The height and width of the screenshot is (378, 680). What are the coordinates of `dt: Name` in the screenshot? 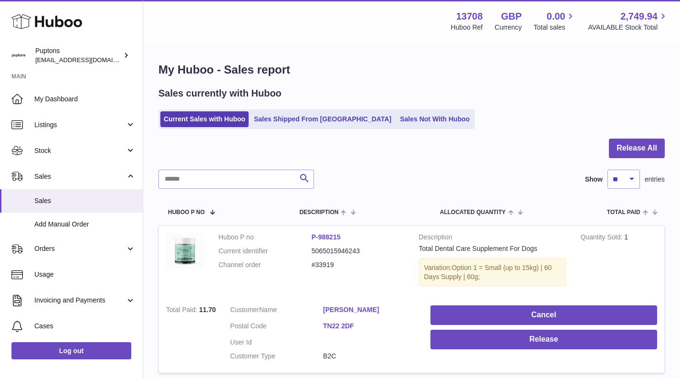 It's located at (276, 311).